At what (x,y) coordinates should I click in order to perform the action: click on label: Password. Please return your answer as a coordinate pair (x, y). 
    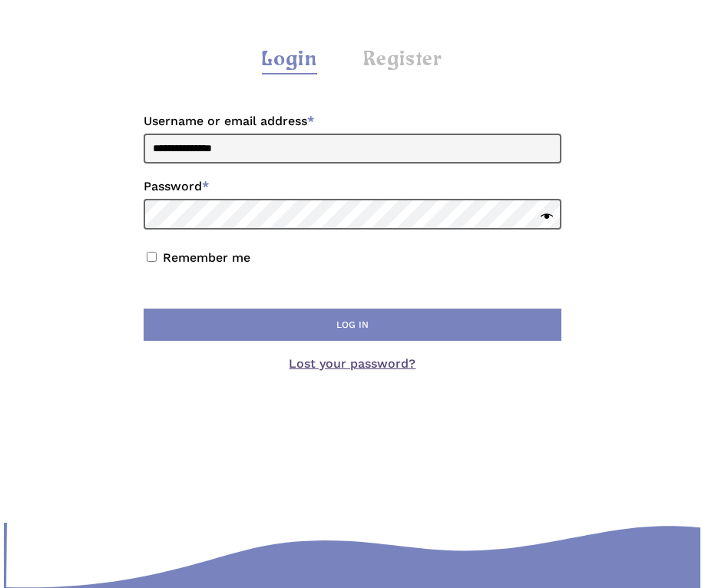
    Looking at the image, I should click on (352, 186).